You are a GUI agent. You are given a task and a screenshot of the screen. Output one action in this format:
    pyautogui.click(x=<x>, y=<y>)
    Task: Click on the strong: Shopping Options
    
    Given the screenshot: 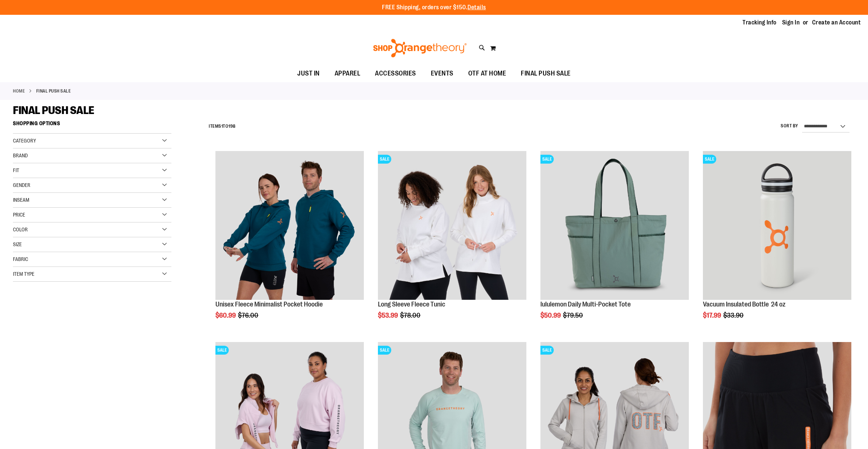 What is the action you would take?
    pyautogui.click(x=92, y=125)
    